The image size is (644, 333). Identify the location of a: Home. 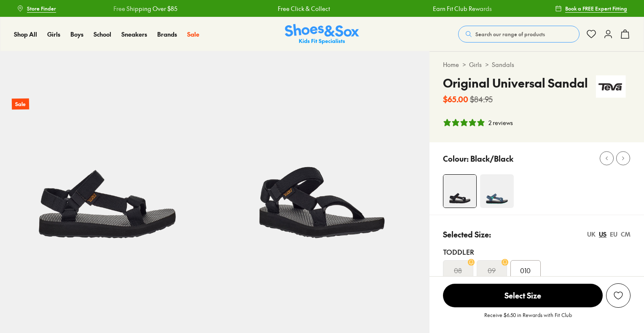
(451, 64).